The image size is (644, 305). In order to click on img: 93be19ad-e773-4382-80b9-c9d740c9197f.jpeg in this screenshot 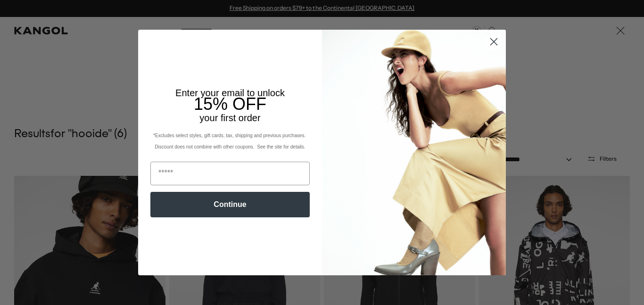, I will do `click(414, 152)`.